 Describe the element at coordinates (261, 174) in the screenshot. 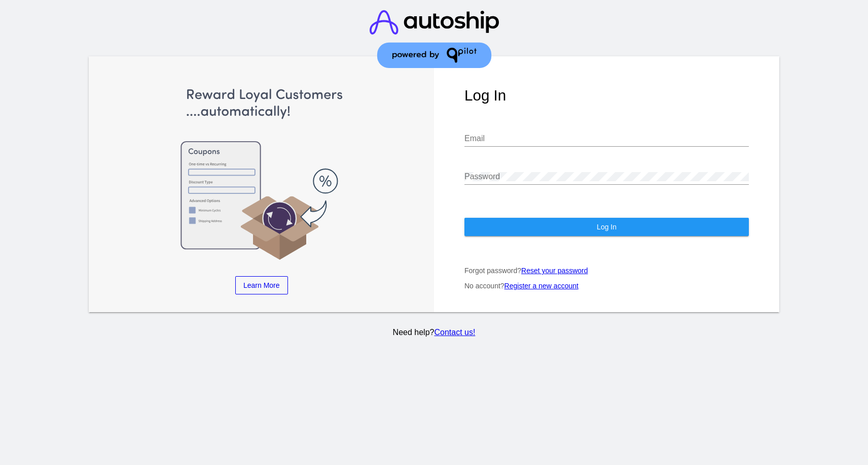

I see `img: Apply Coupons Automatically to Scheduled Orders with QPilot` at that location.